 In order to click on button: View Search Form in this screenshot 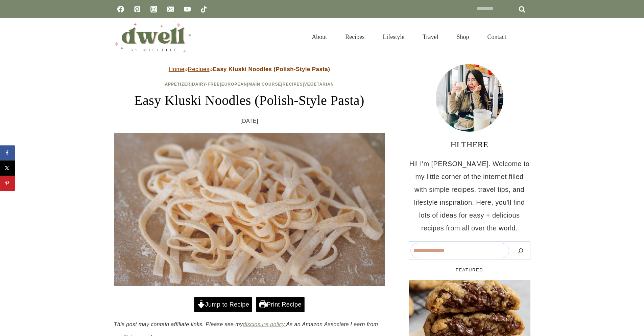, I will do `click(525, 37)`.